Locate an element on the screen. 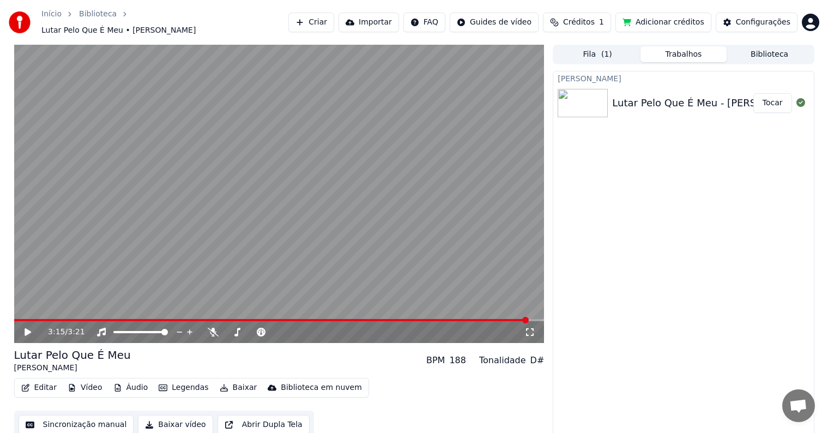  button: Importar is located at coordinates (368, 22).